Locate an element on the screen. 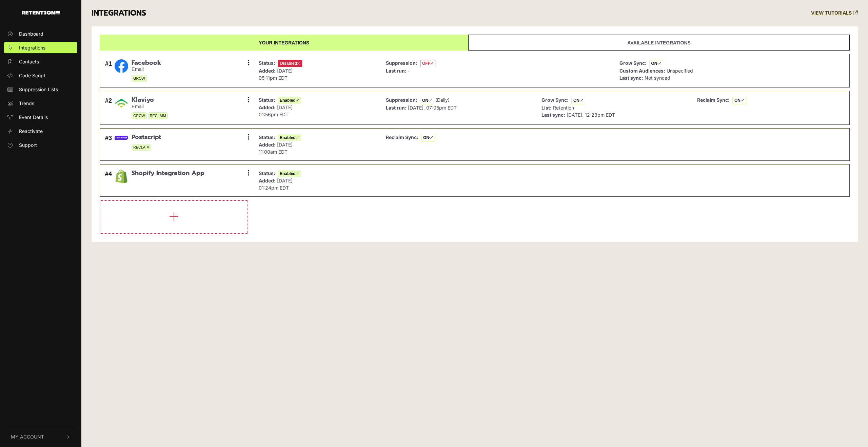 This screenshot has width=868, height=447. span: Klaviyo is located at coordinates (150, 100).